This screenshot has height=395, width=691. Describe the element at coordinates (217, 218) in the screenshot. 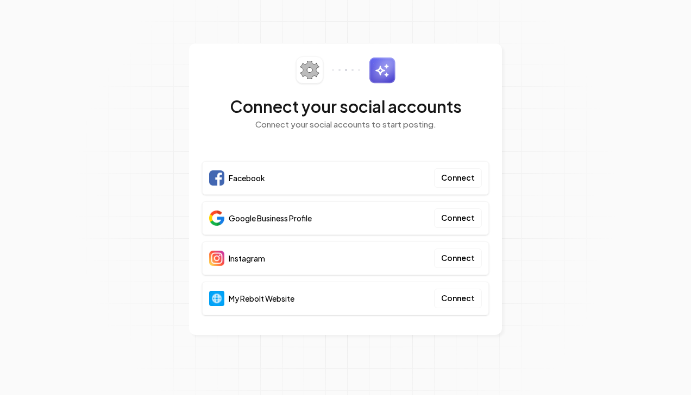

I see `img: Google` at that location.